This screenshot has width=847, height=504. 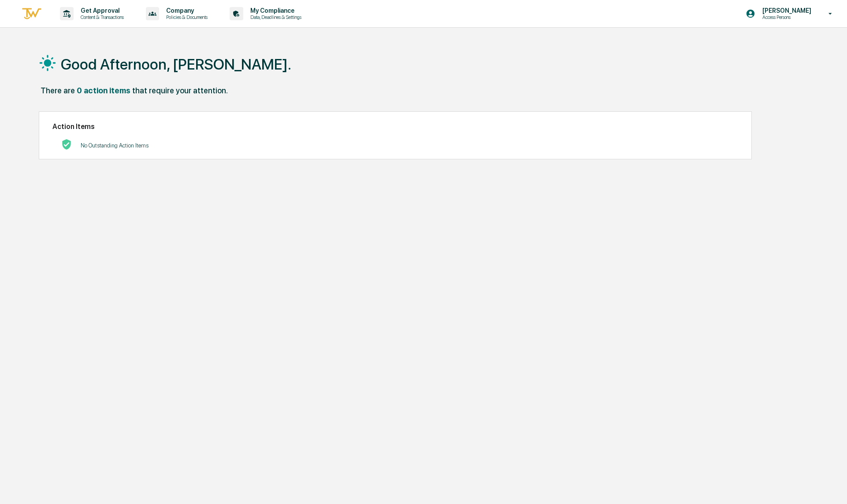 I want to click on p: My Compliance, so click(x=274, y=11).